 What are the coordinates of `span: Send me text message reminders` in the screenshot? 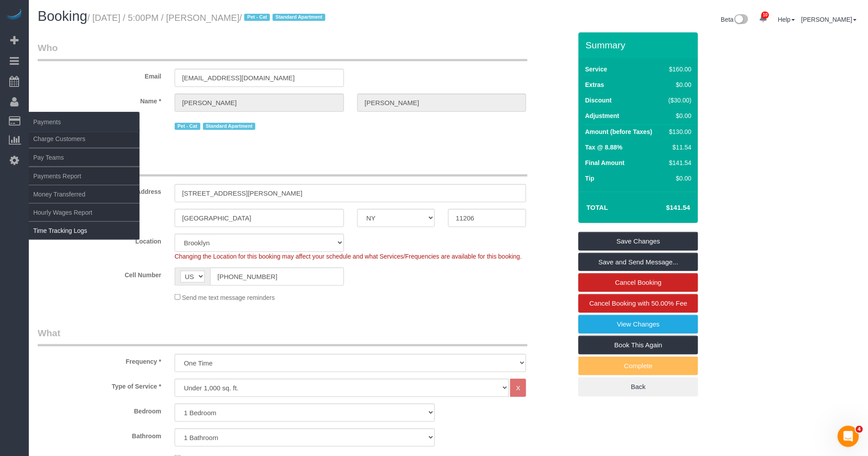 It's located at (229, 297).